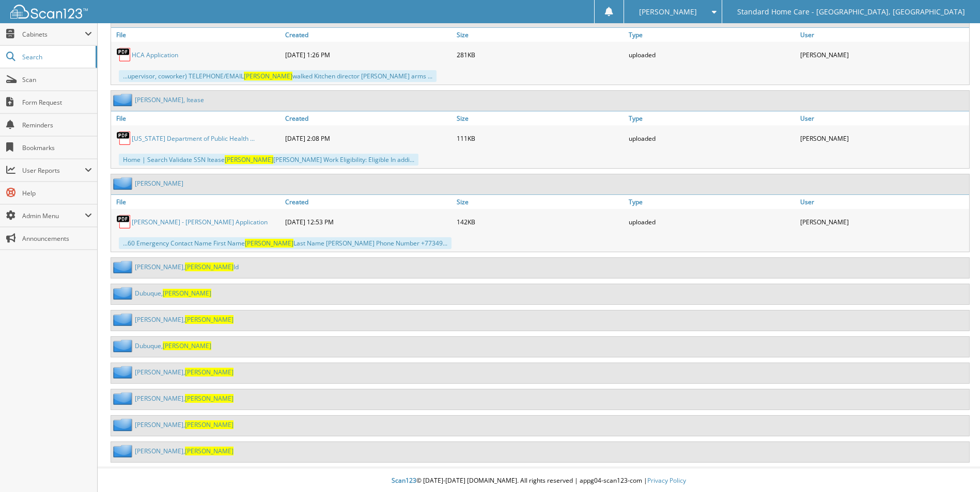  Describe the element at coordinates (57, 147) in the screenshot. I see `span: Bookmarks` at that location.